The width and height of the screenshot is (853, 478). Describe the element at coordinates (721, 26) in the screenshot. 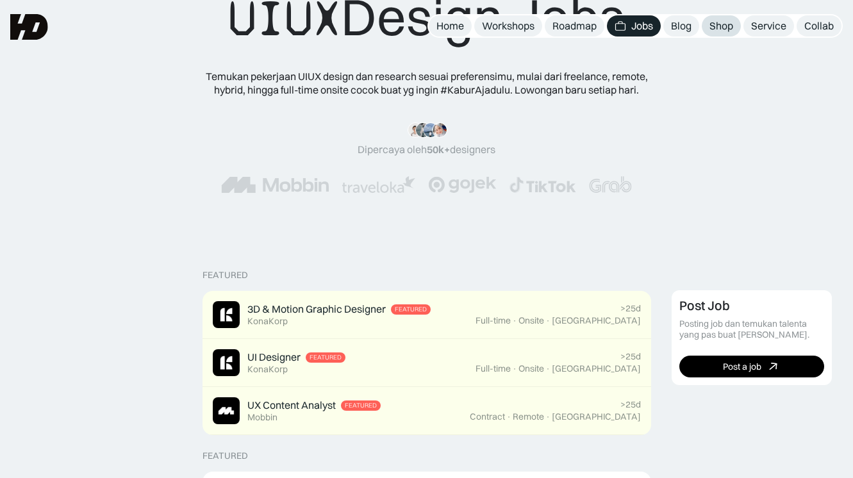

I see `a: Shop` at that location.